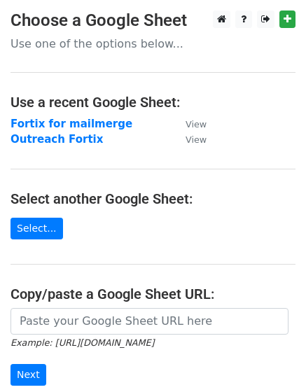 The width and height of the screenshot is (306, 392). What do you see at coordinates (71, 124) in the screenshot?
I see `a: Fortix for mailmerge` at bounding box center [71, 124].